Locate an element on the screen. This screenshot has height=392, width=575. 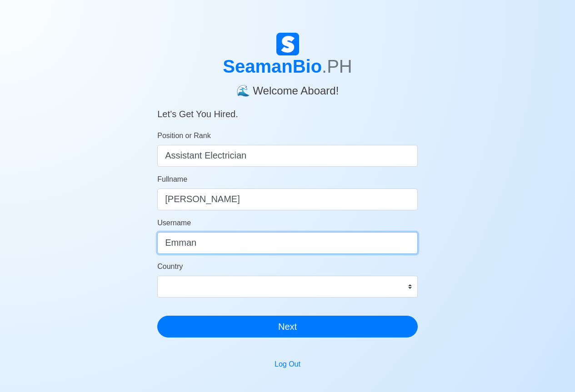
span: Fullname is located at coordinates (172, 179).